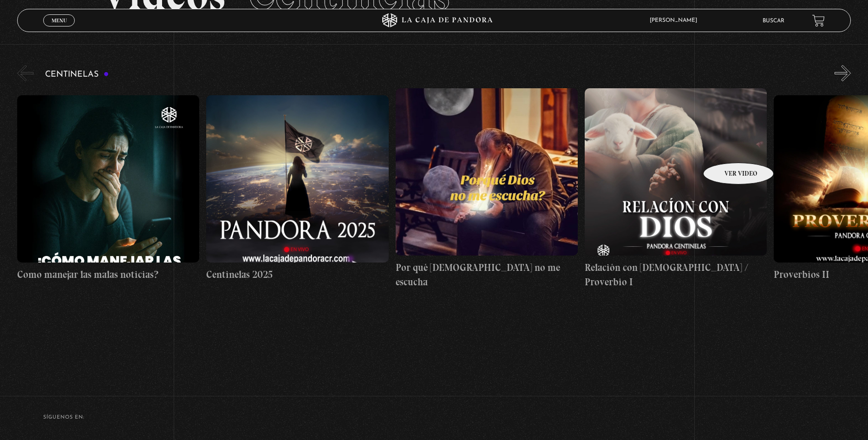 This screenshot has height=440, width=868. I want to click on a: View your shopping cart, so click(819, 20).